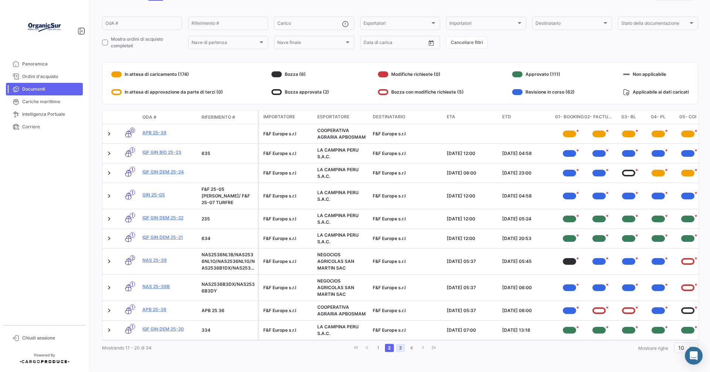 This screenshot has height=372, width=710. Describe the element at coordinates (423, 348) in the screenshot. I see `a: go to next page` at that location.